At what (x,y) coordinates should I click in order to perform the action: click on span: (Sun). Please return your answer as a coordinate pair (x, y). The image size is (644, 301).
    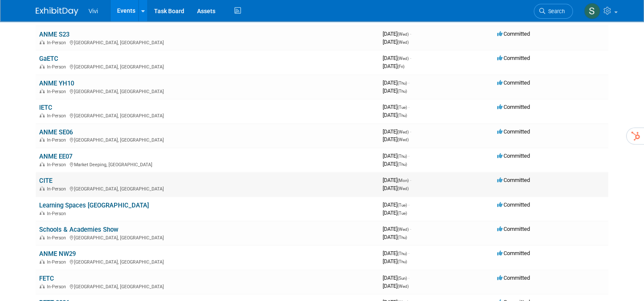
    Looking at the image, I should click on (402, 278).